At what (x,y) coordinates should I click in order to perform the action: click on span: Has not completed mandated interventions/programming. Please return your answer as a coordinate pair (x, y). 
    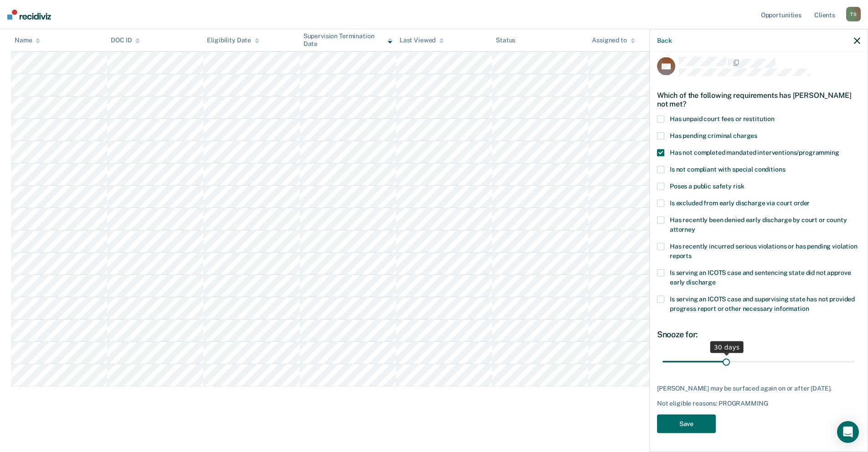
    Looking at the image, I should click on (754, 152).